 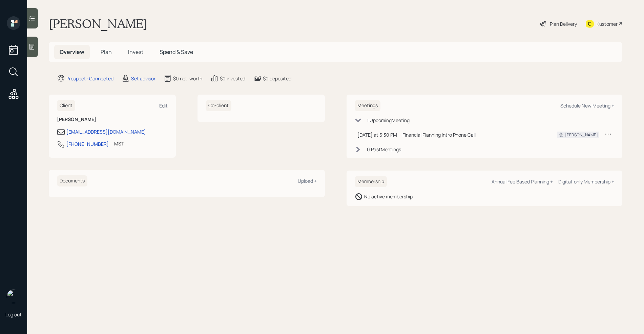 What do you see at coordinates (367, 105) in the screenshot?
I see `h6: Meetings` at bounding box center [367, 105].